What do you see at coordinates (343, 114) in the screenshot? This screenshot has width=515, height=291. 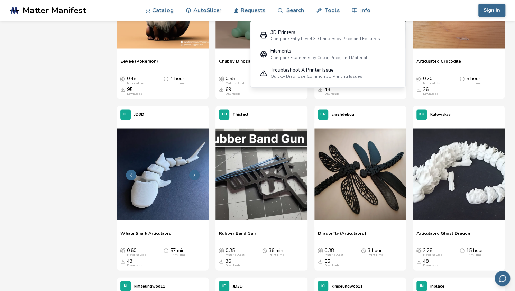 I see `p: crashdebug` at bounding box center [343, 114].